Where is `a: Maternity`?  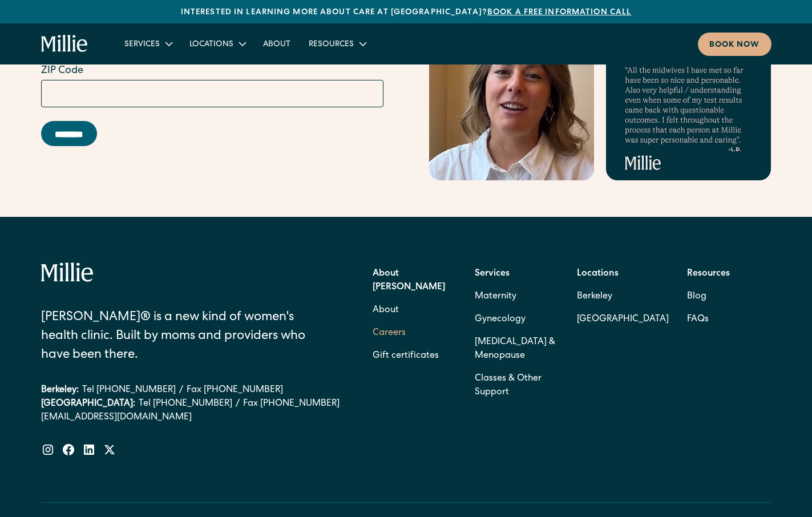 a: Maternity is located at coordinates (495, 296).